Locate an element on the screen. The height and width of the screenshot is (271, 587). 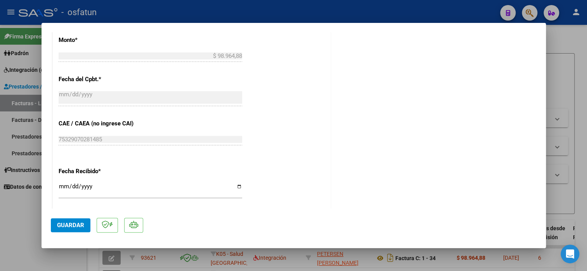
p: Monto is located at coordinates (99, 40).